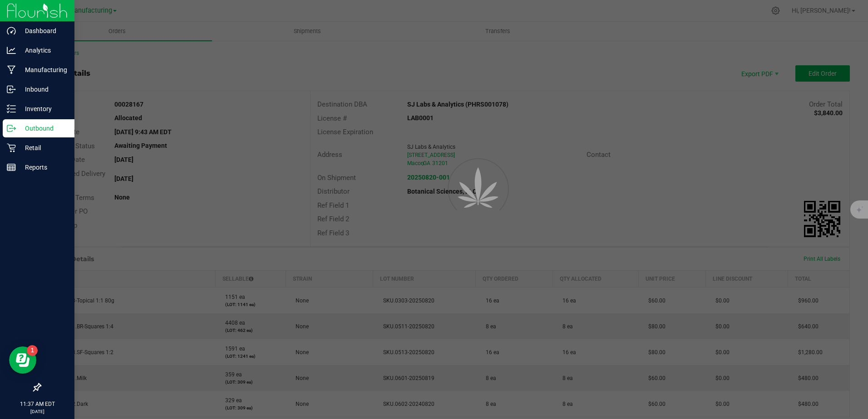 The width and height of the screenshot is (868, 419). What do you see at coordinates (43, 148) in the screenshot?
I see `p: Retail` at bounding box center [43, 148].